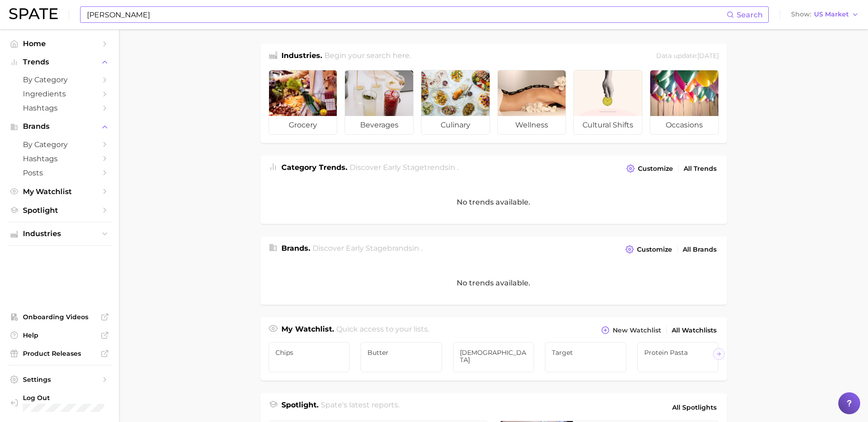 This screenshot has height=422, width=868. Describe the element at coordinates (307, 330) in the screenshot. I see `h1: My Watchlist.` at that location.